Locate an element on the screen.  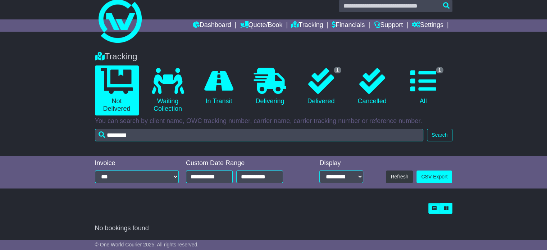
a: Financials is located at coordinates (348, 26).